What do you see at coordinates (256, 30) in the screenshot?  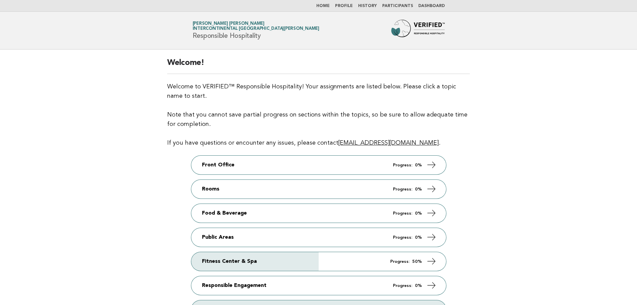 I see `h1: Responsible Hospitality` at bounding box center [256, 30].